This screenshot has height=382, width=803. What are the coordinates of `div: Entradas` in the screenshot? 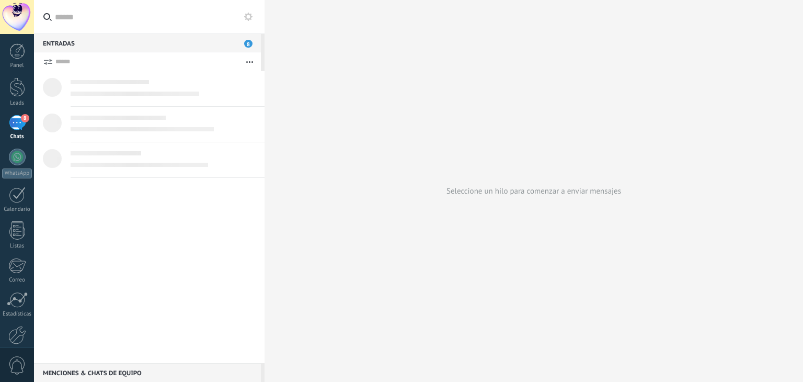 It's located at (147, 43).